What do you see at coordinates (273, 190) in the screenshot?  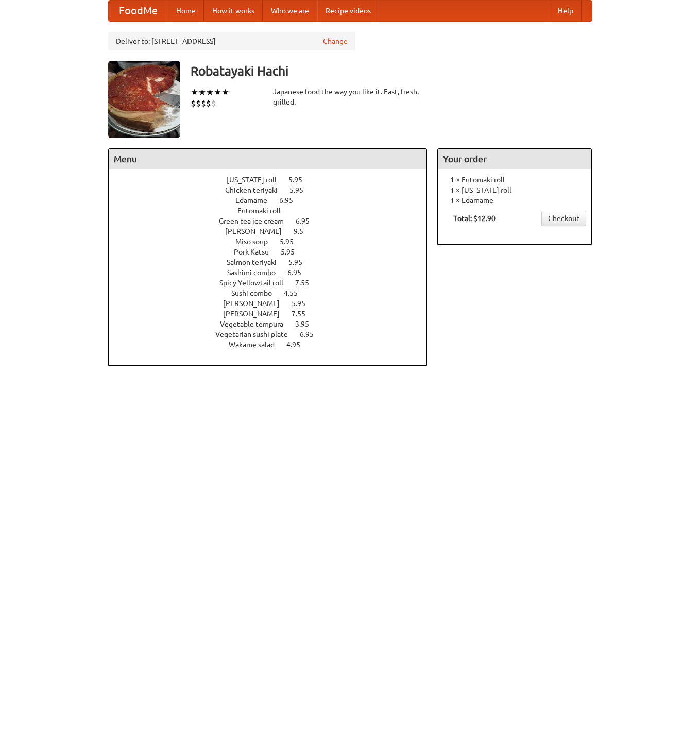 I see `a: Chicken teriyaki 5.95` at bounding box center [273, 190].